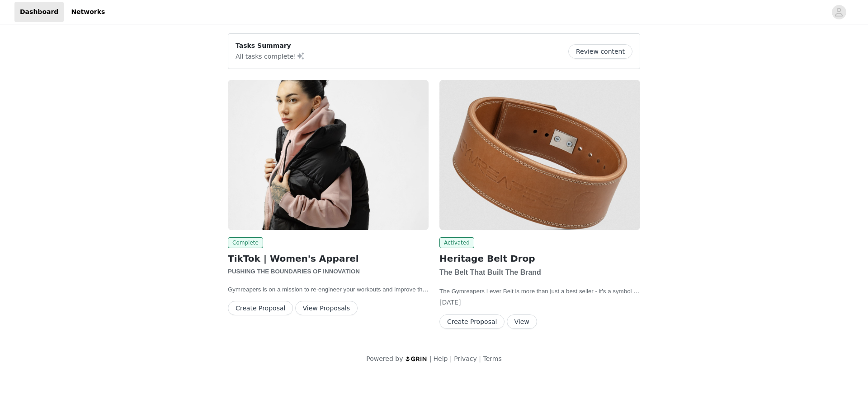  What do you see at coordinates (540, 314) in the screenshot?
I see `span: The Gymreapers Lever Belt is more than just a best seller - it's a symbol of our DNA! Built for s...` at bounding box center [540, 314].